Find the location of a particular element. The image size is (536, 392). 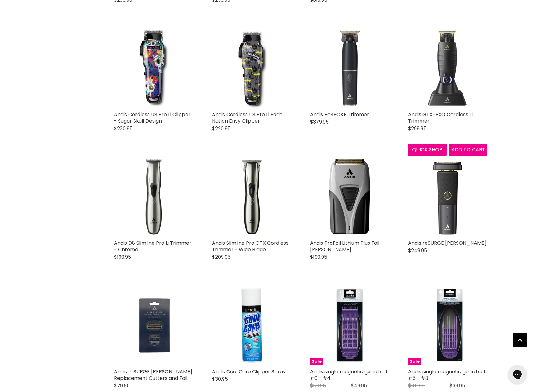

img: Andis GTX-EXO Cordless Li Trimmer is located at coordinates (448, 68).